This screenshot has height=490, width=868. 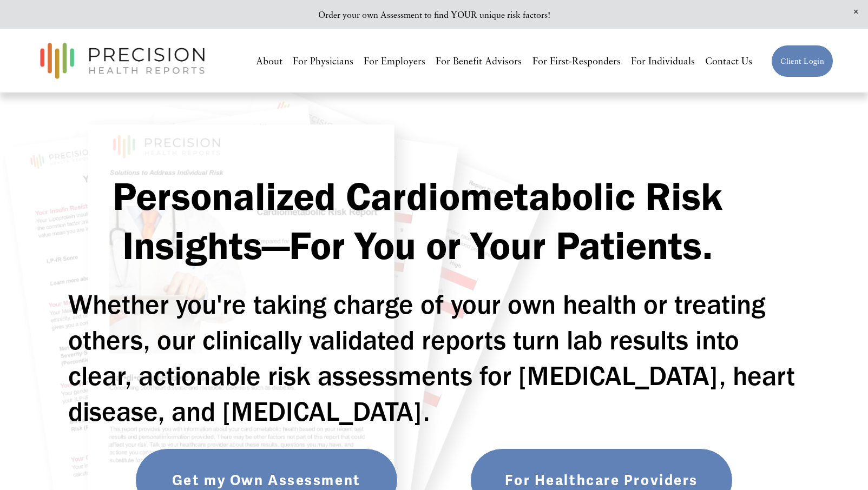 What do you see at coordinates (122, 60) in the screenshot?
I see `img: Precision Health Reports` at bounding box center [122, 60].